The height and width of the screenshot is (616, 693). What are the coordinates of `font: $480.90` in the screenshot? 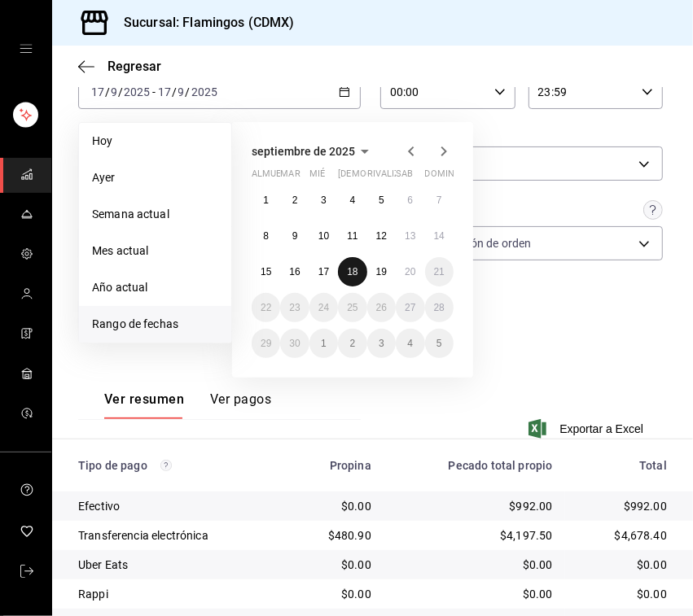 It's located at (350, 536).